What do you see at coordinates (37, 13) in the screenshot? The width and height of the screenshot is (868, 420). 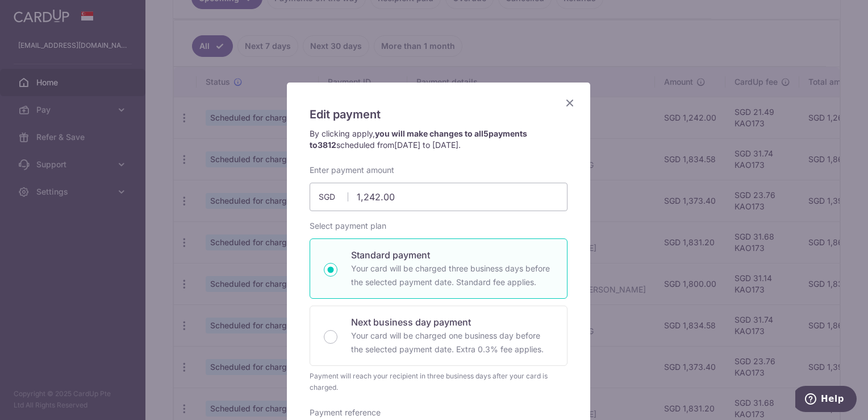 I see `span: Help` at bounding box center [37, 13].